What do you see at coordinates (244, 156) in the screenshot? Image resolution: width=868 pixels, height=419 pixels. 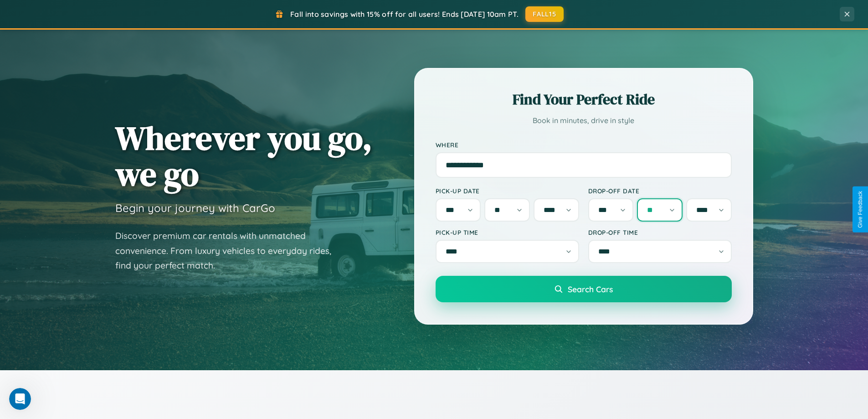 I see `h1: Wherever you go, we go` at bounding box center [244, 156].